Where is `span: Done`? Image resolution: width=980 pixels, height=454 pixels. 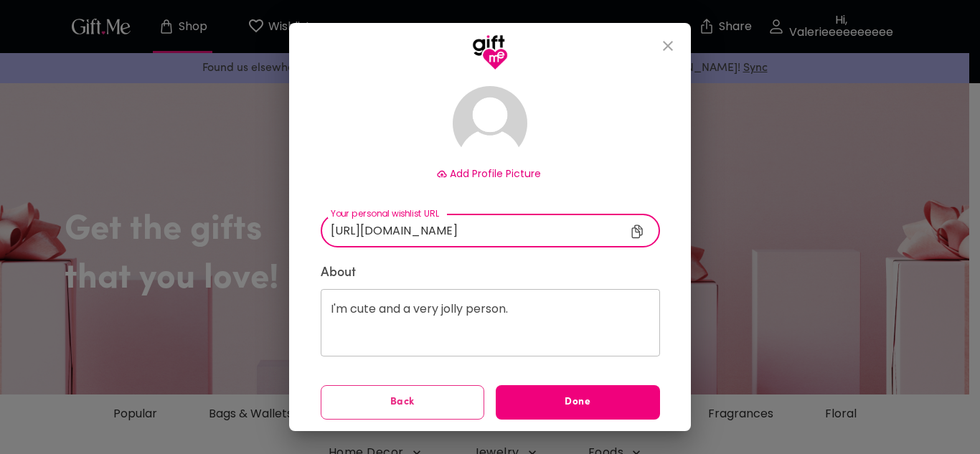
span: Done is located at coordinates (577, 402).